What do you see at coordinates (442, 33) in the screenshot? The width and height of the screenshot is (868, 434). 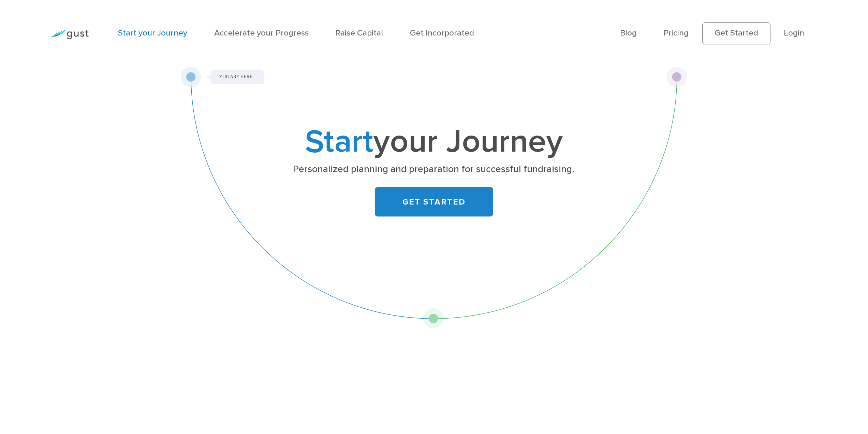 I see `a: Get Incorporated` at bounding box center [442, 33].